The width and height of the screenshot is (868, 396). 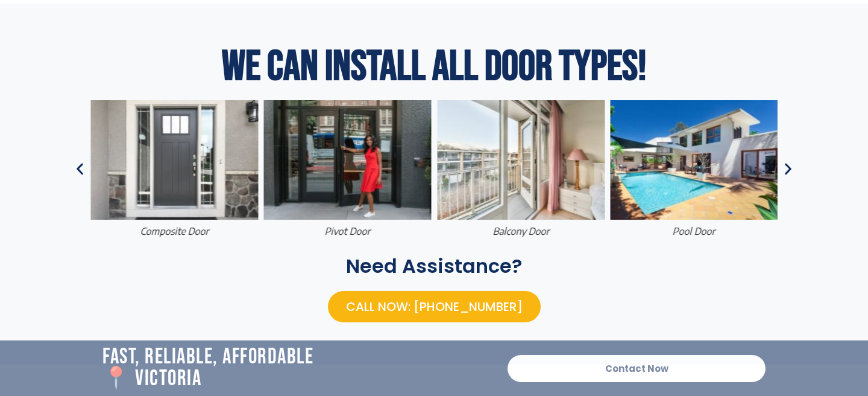 I want to click on h2: We Can install All Door Types!, so click(x=434, y=67).